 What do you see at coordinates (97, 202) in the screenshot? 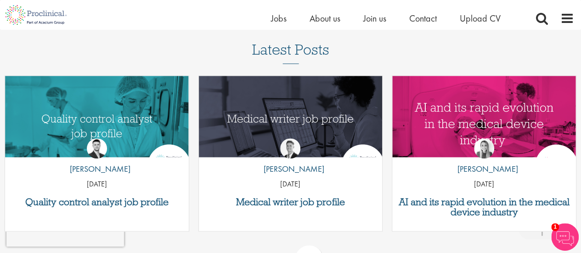
I see `a: Quality control analyst job profile` at bounding box center [97, 202].